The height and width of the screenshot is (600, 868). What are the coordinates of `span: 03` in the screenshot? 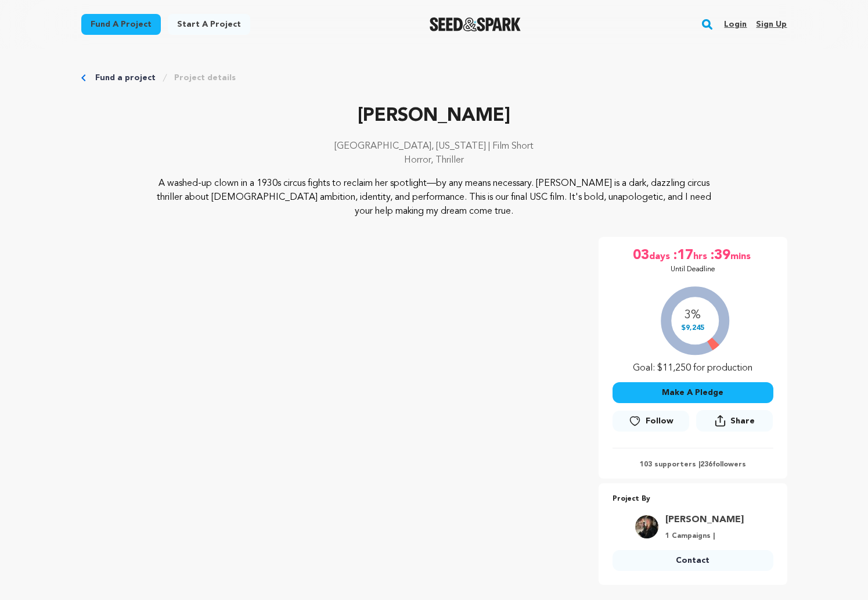 It's located at (641, 256).